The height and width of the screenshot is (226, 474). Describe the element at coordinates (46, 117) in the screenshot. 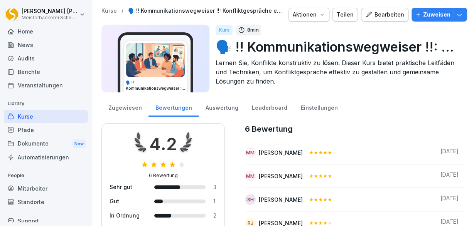

I see `div: Kurse` at that location.